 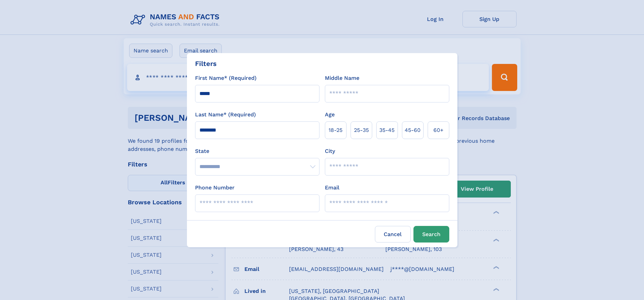 I want to click on label: Last Name* (Required), so click(x=225, y=115).